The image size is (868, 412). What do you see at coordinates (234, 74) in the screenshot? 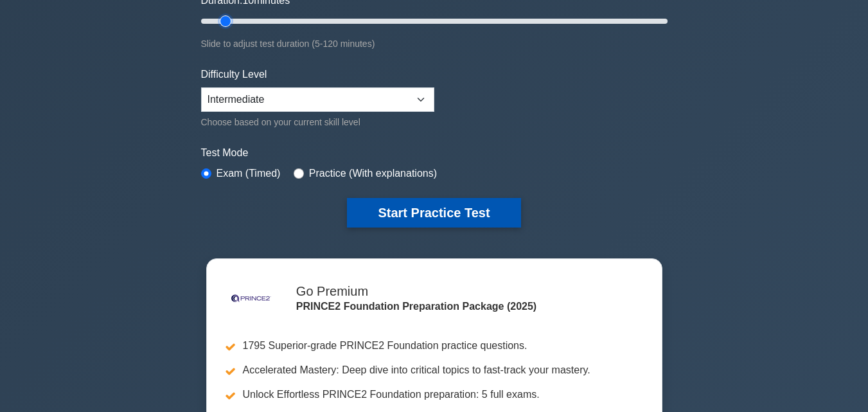
I see `label: Difficulty Level` at bounding box center [234, 74].